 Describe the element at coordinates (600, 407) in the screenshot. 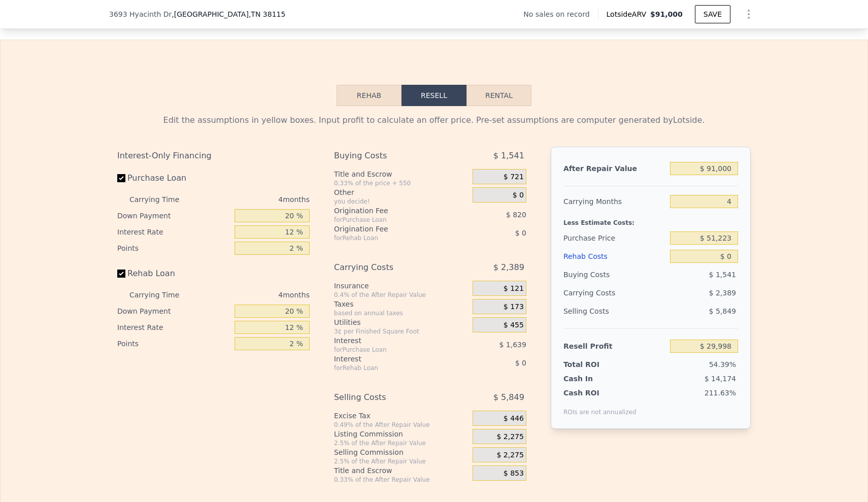

I see `div: ROIs are not annualized` at that location.